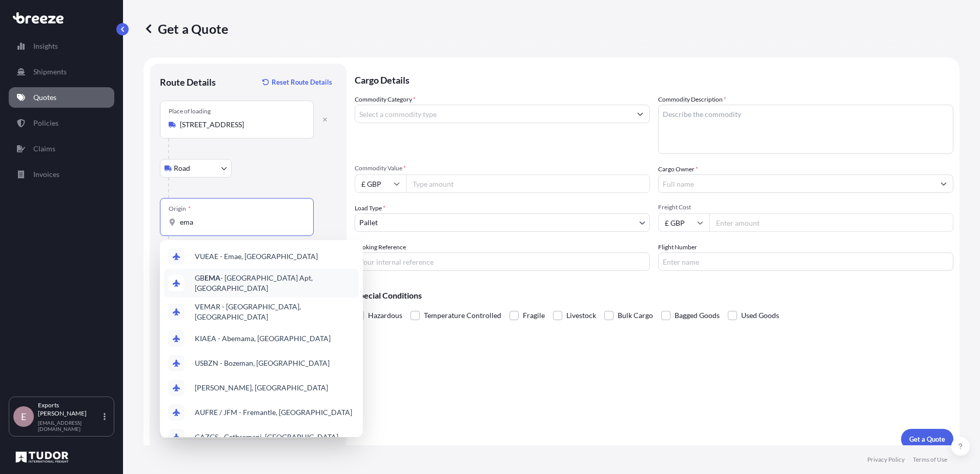  What do you see at coordinates (806, 262) in the screenshot?
I see `input: Enter name` at bounding box center [806, 262].